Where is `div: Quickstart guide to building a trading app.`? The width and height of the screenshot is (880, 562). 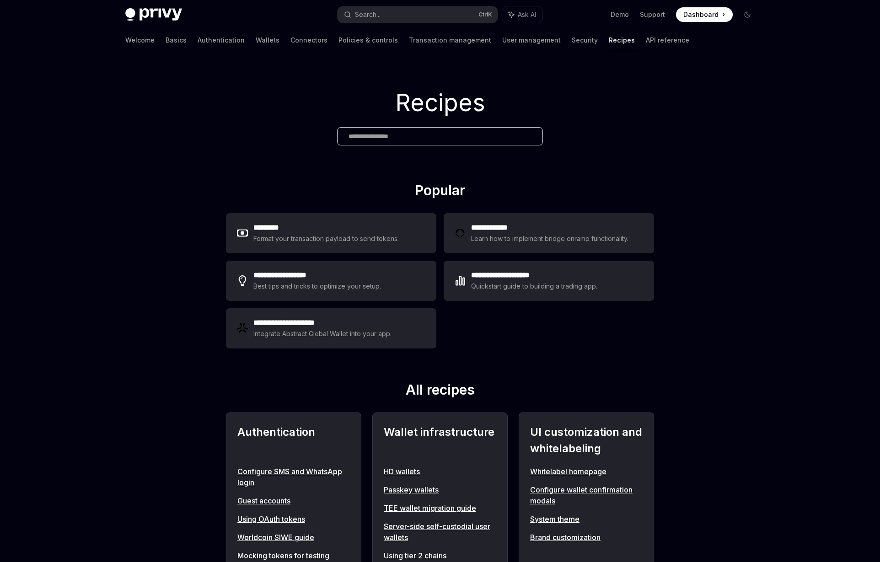
div: Quickstart guide to building a trading app. is located at coordinates (534, 286).